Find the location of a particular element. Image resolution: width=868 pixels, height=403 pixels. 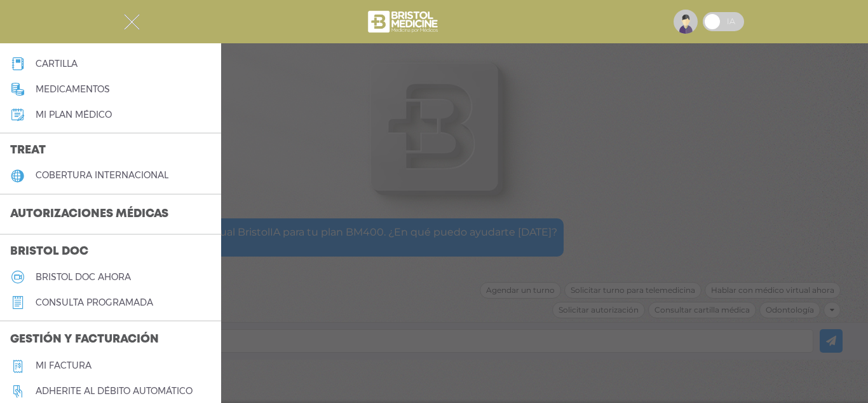

h5: Mi factura is located at coordinates (64, 365).